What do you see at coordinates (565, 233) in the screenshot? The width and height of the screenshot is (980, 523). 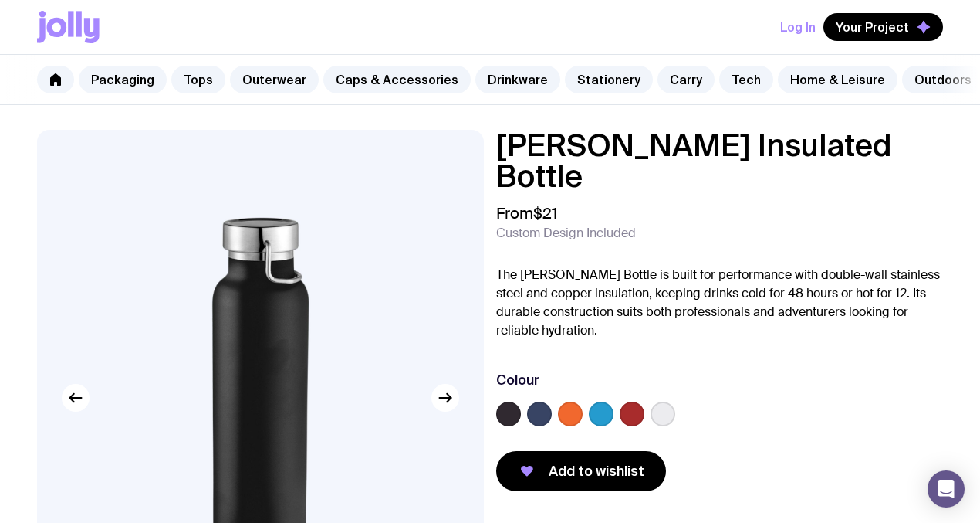 I see `span: Custom Design Included` at bounding box center [565, 233].